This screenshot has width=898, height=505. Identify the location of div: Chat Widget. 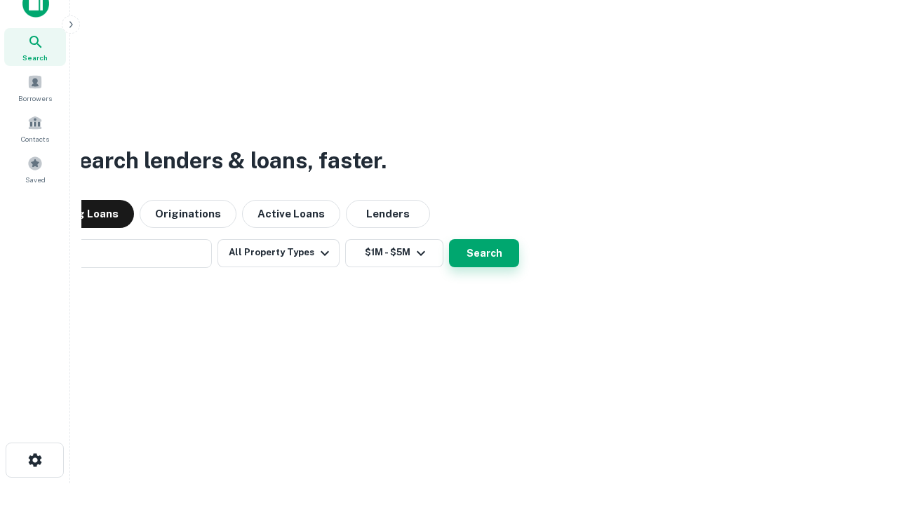
(863, 427).